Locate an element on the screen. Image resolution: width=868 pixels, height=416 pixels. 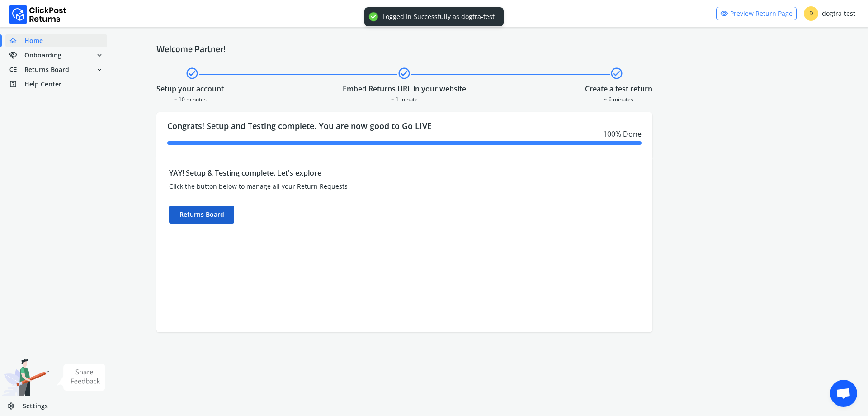
img: Logo is located at coordinates (38, 15).